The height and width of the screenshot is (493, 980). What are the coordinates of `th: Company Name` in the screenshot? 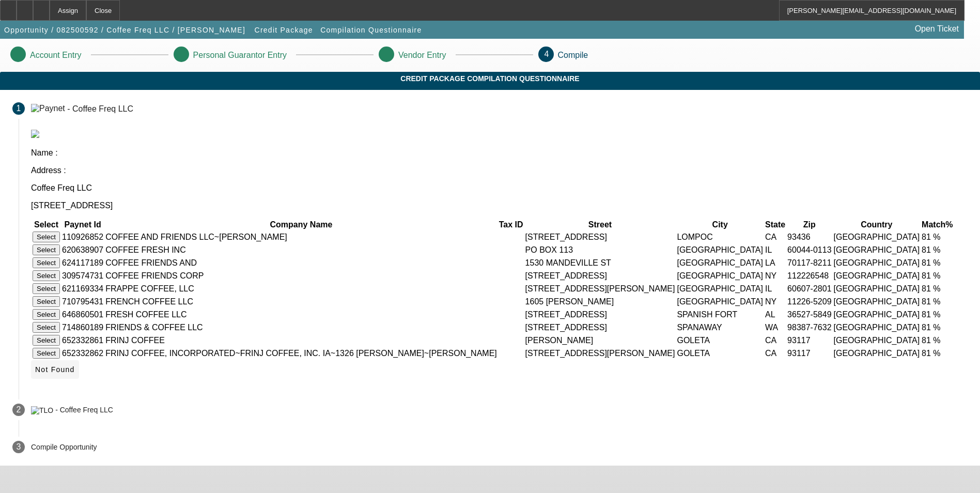 It's located at (301, 225).